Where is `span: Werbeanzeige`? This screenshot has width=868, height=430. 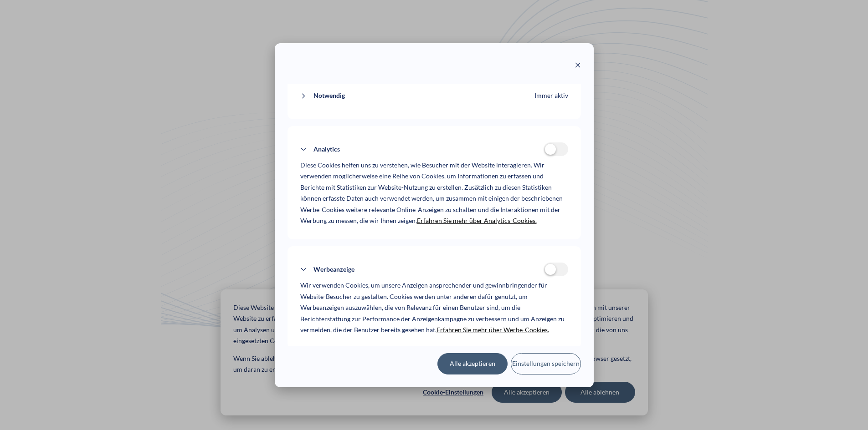
span: Werbeanzeige is located at coordinates (334, 269).